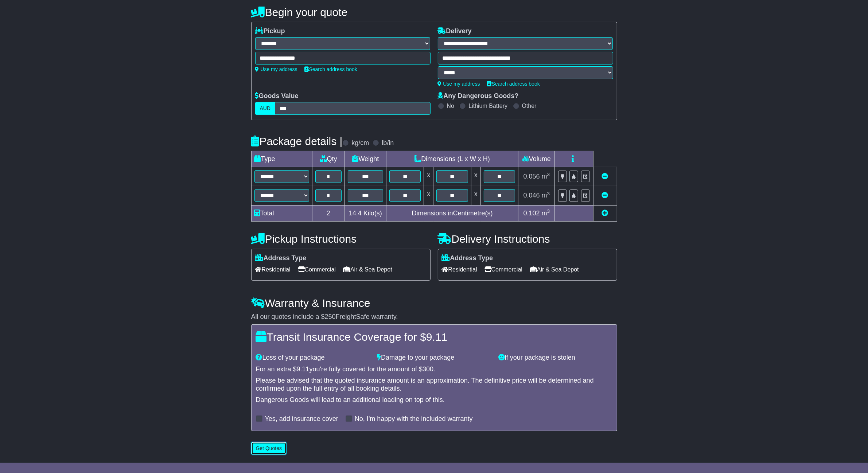  I want to click on div: Damage to your package, so click(434, 358).